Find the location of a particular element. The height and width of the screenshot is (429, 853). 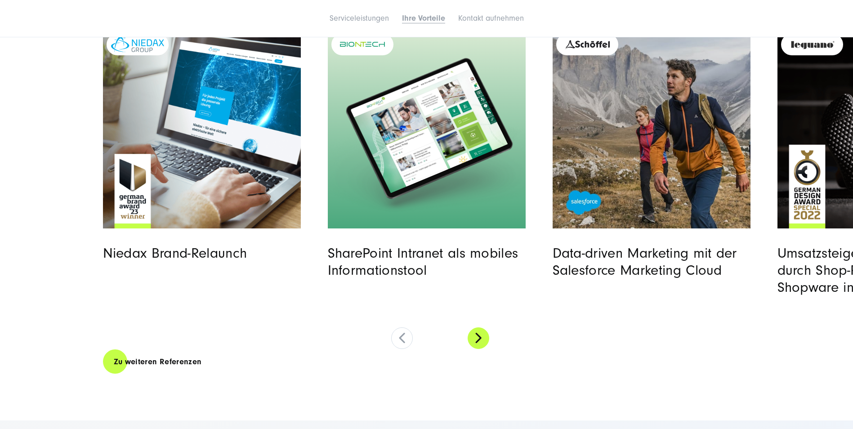

img: logo_niedaxgroup is located at coordinates (138, 44).